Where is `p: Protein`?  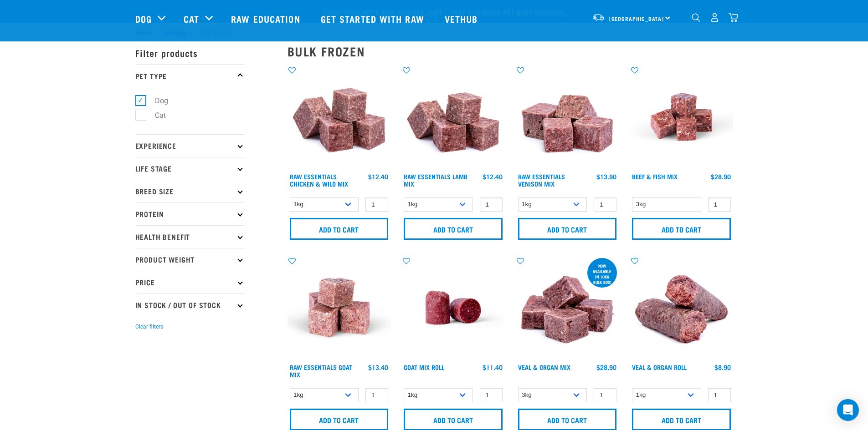 p: Protein is located at coordinates (190, 214).